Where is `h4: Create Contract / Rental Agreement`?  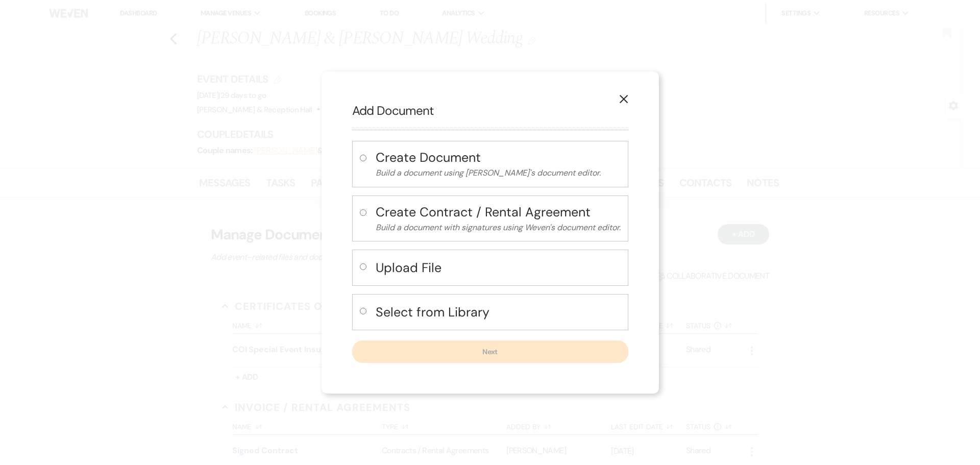
h4: Create Contract / Rental Agreement is located at coordinates (498, 212).